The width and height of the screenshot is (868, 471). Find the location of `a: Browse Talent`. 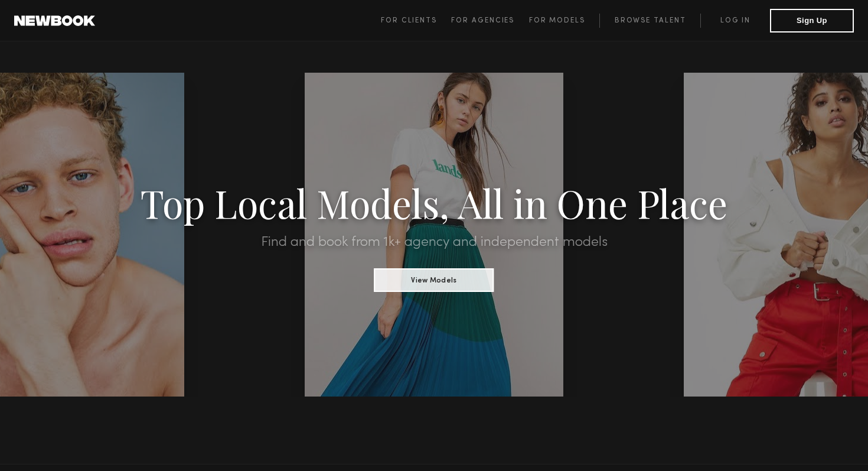

a: Browse Talent is located at coordinates (650, 20).